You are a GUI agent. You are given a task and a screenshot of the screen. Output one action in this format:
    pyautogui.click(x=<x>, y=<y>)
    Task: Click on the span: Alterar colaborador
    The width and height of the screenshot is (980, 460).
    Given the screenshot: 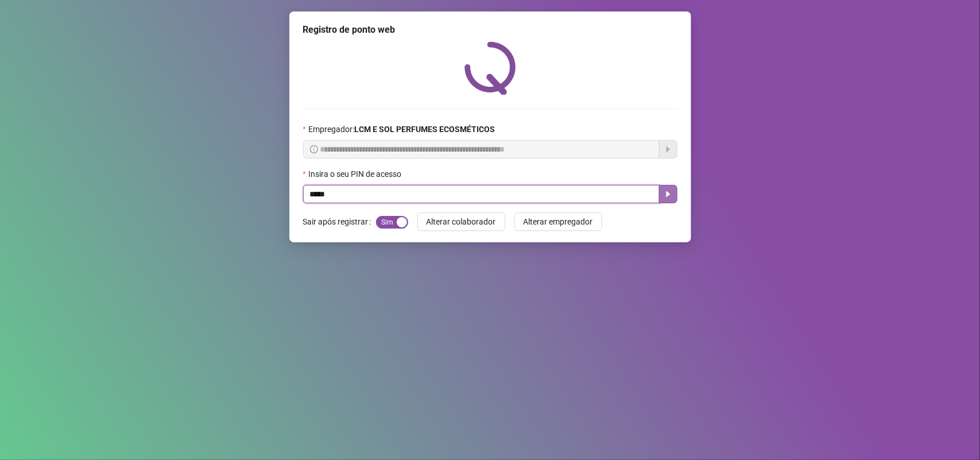 What is the action you would take?
    pyautogui.click(x=461, y=222)
    